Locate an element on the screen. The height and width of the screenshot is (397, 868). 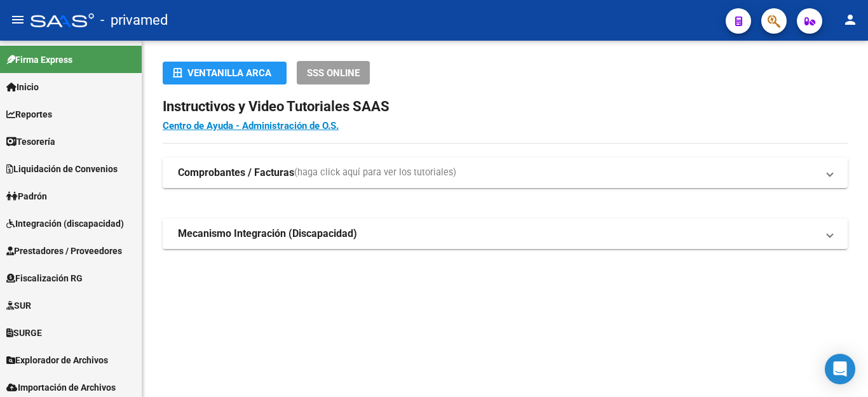
span: Importación de Archivos is located at coordinates (61, 387).